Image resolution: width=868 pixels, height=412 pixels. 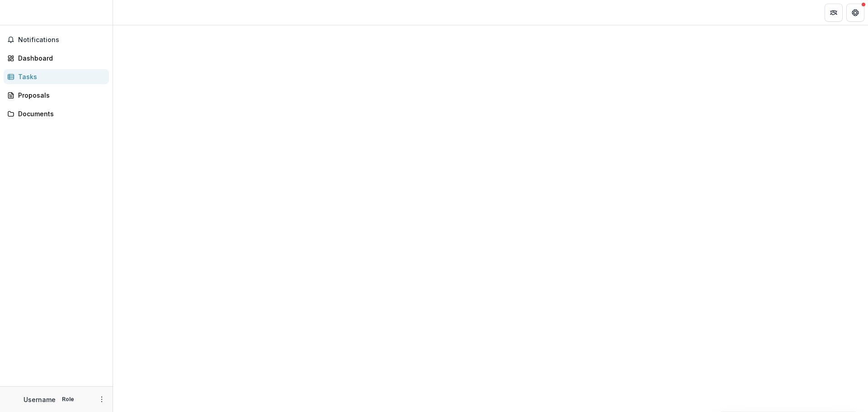 I want to click on a: Documents, so click(x=56, y=114).